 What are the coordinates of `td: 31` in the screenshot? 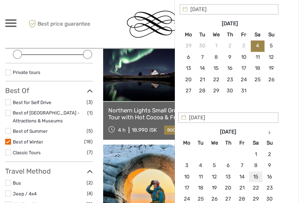 It's located at (244, 91).